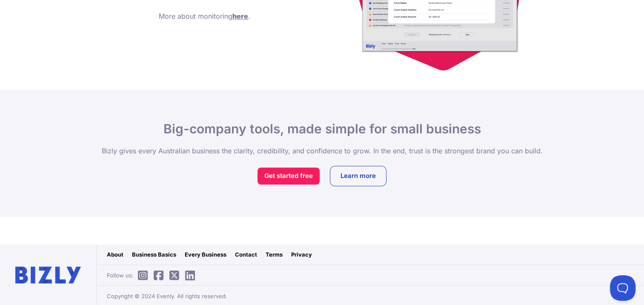 This screenshot has width=644, height=305. Describe the element at coordinates (322, 151) in the screenshot. I see `p: Bizly gives every Australian business the clarity, credibility, and confidence to grow. In the en...` at that location.